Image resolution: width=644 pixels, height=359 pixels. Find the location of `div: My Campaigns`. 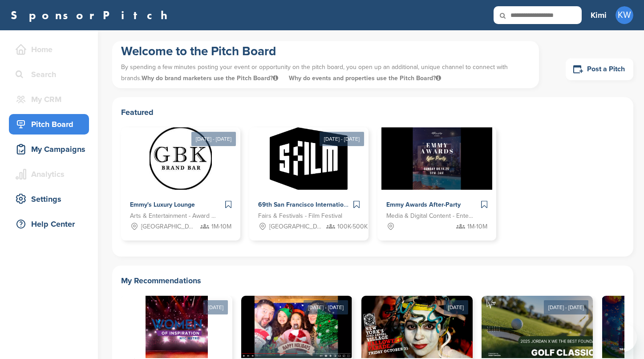

div: My Campaigns is located at coordinates (51, 149).